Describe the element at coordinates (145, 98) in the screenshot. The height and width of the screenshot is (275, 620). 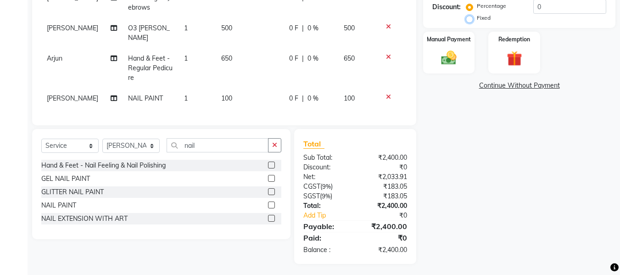
I see `span: NAIL PAINT` at that location.